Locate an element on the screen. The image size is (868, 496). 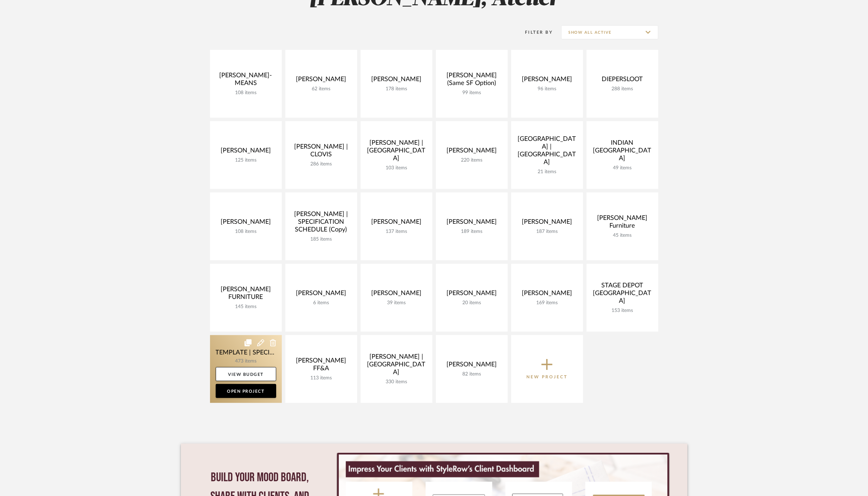
div: 49 items is located at coordinates (622, 168).